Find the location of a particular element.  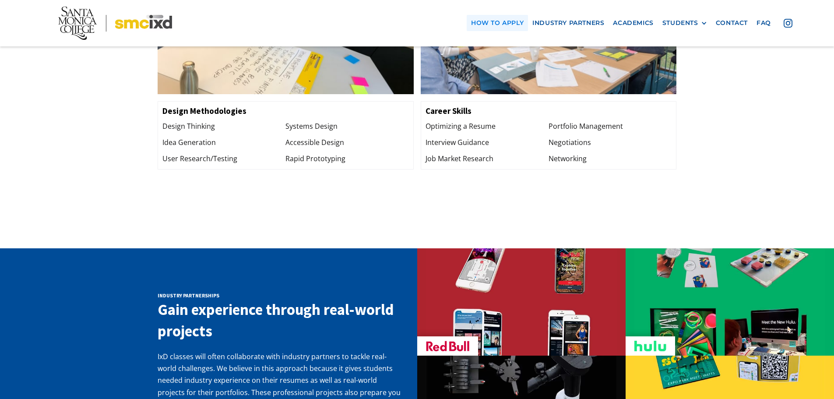

div: User Research/Testing is located at coordinates (224, 159).